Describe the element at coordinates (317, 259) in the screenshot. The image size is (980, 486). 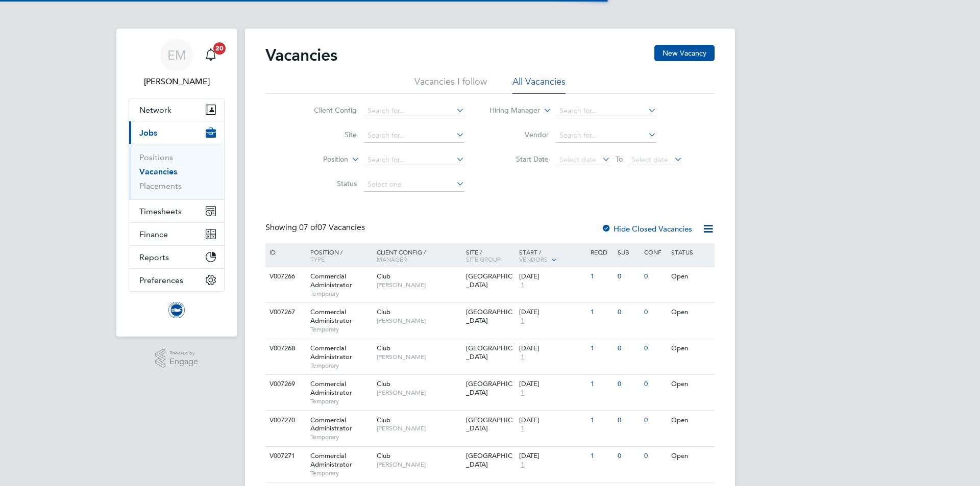
I see `span: Type` at that location.